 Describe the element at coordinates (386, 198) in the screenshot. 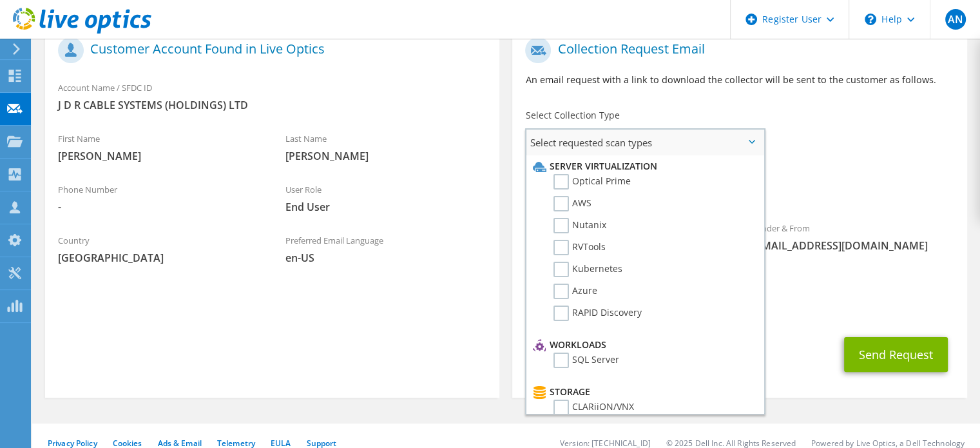

I see `div: User Role` at that location.